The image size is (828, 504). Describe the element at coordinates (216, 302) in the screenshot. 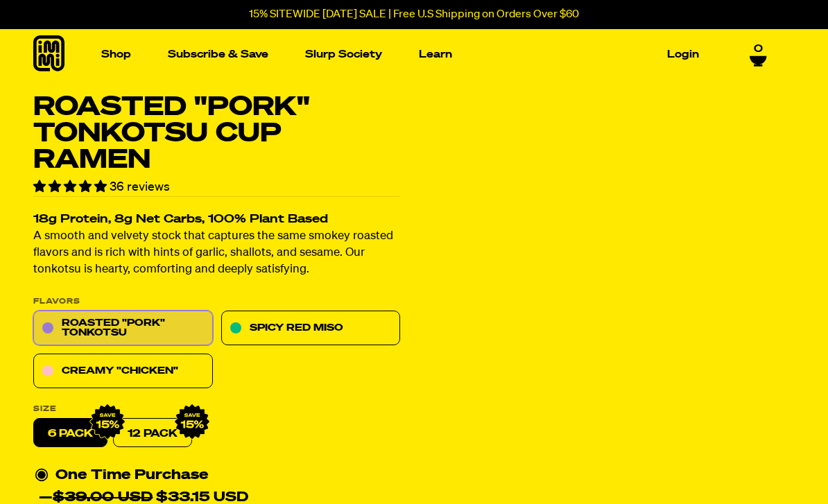

I see `p: Flavors` at that location.